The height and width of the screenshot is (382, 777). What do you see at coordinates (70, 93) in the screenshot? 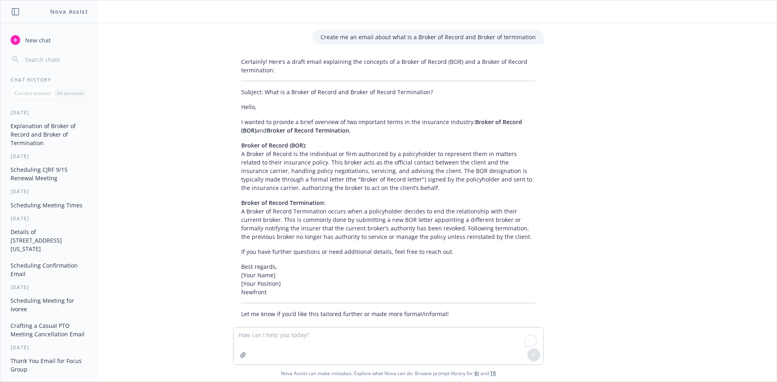
I see `p: All accounts` at bounding box center [70, 93].